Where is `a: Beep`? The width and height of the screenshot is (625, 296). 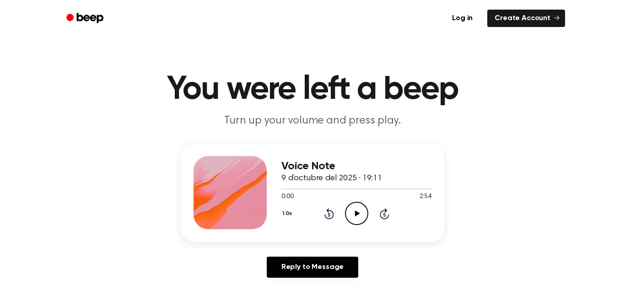 a: Beep is located at coordinates (86, 18).